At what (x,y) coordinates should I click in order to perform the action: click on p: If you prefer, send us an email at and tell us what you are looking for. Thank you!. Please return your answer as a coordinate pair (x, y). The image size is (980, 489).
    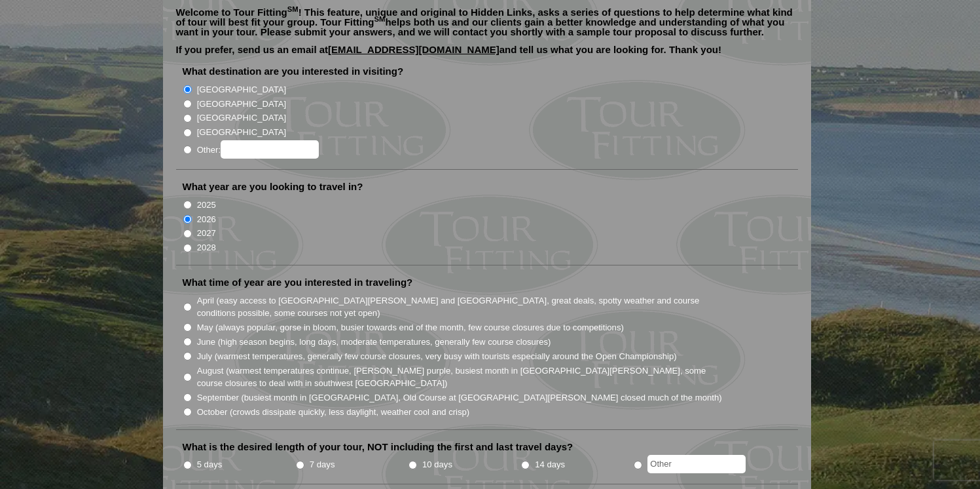
    Looking at the image, I should click on (487, 55).